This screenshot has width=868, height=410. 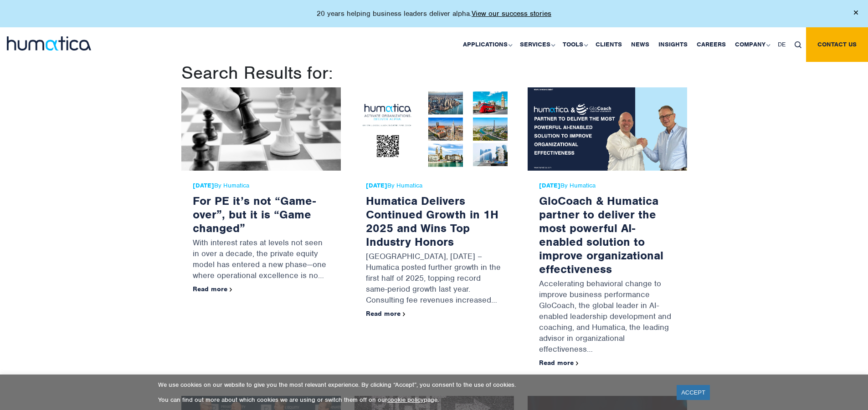 What do you see at coordinates (601, 235) in the screenshot?
I see `a: GloCoach & Humatica partner to deliver the most powerful AI-enabled solution to improve organizat...` at bounding box center [601, 235].